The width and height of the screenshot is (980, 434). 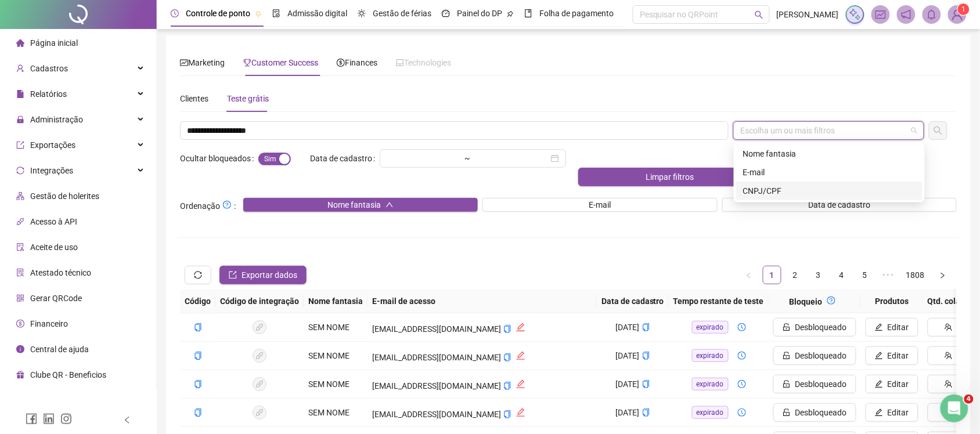 What do you see at coordinates (829, 154) in the screenshot?
I see `div: Nome fantasia` at bounding box center [829, 154].